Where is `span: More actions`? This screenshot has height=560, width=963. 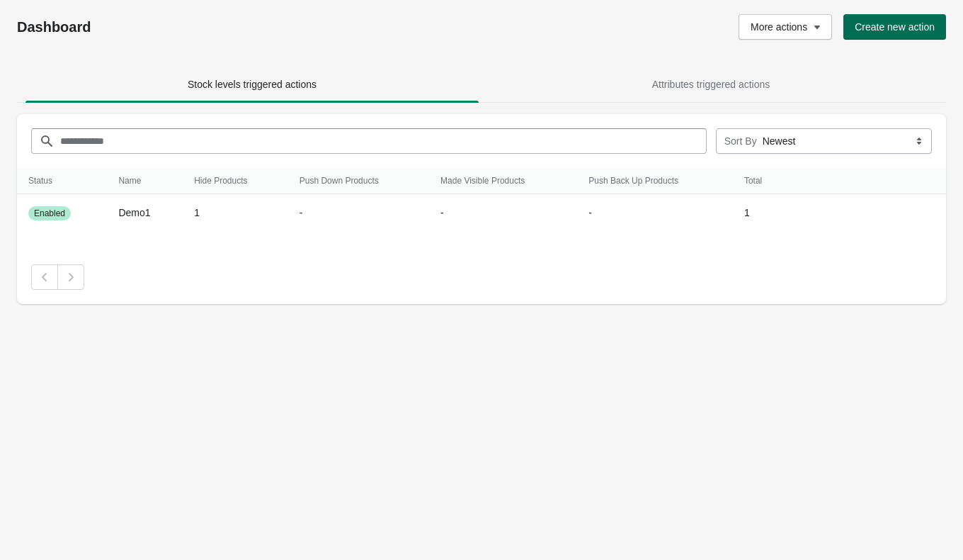
span: More actions is located at coordinates (779, 27).